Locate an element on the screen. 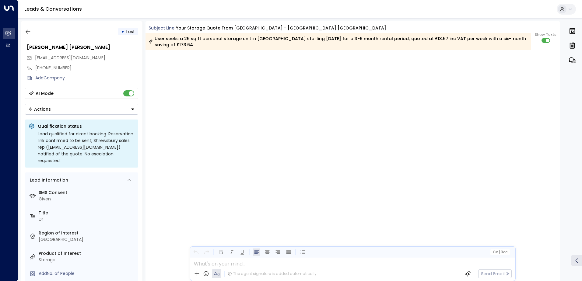 The width and height of the screenshot is (582, 281). span: Show Texts is located at coordinates (545, 35).